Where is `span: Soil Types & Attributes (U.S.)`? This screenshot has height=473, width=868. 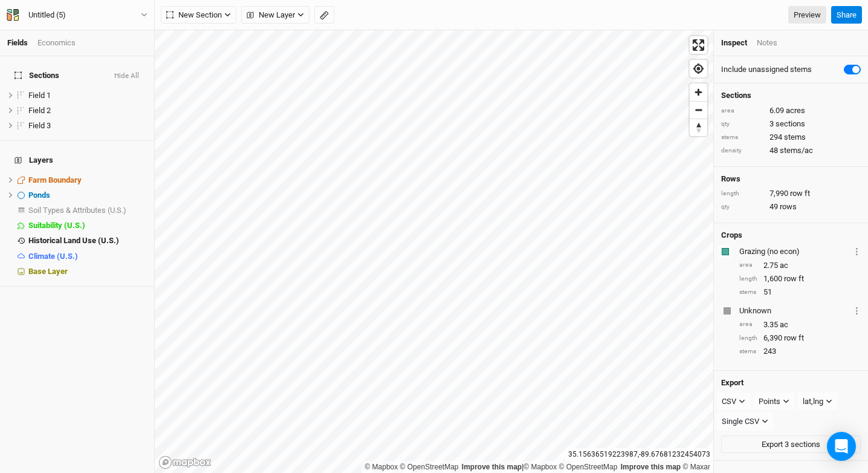
span: Soil Types & Attributes (U.S.) is located at coordinates (78, 210).